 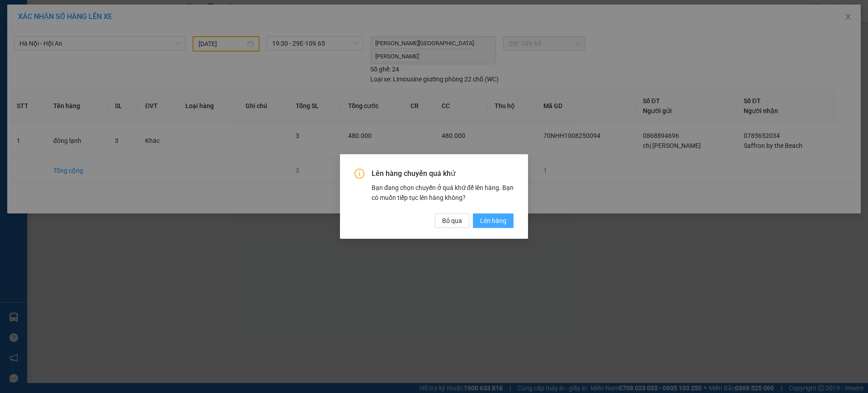 I want to click on div: Bạn đang chọn chuyến ở quá khứ để lên hàng. Bạn có muốn tiếp tục lên hàng không?, so click(x=443, y=192).